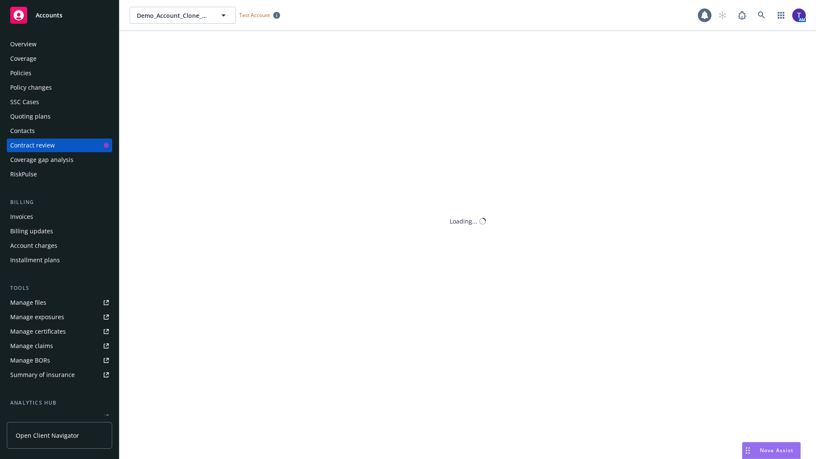  I want to click on div: Drag to move, so click(748, 451).